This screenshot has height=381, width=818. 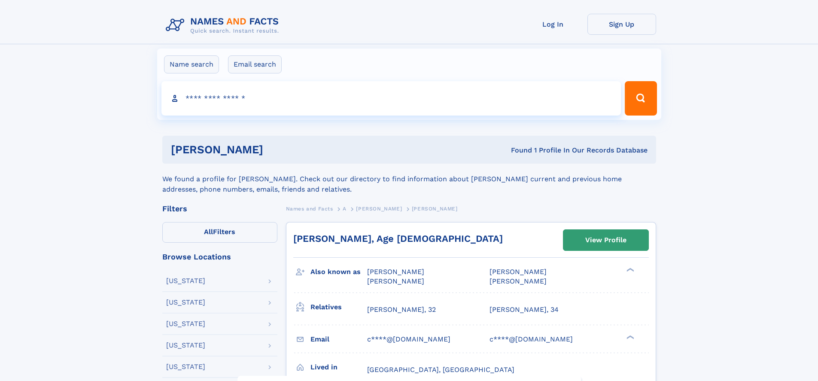 I want to click on label: Email search, so click(x=255, y=64).